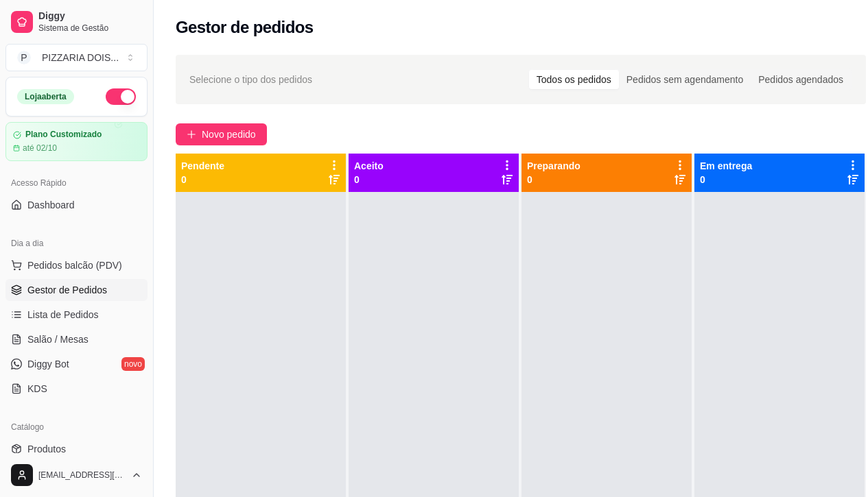 This screenshot has width=868, height=497. I want to click on p: Preparando, so click(553, 166).